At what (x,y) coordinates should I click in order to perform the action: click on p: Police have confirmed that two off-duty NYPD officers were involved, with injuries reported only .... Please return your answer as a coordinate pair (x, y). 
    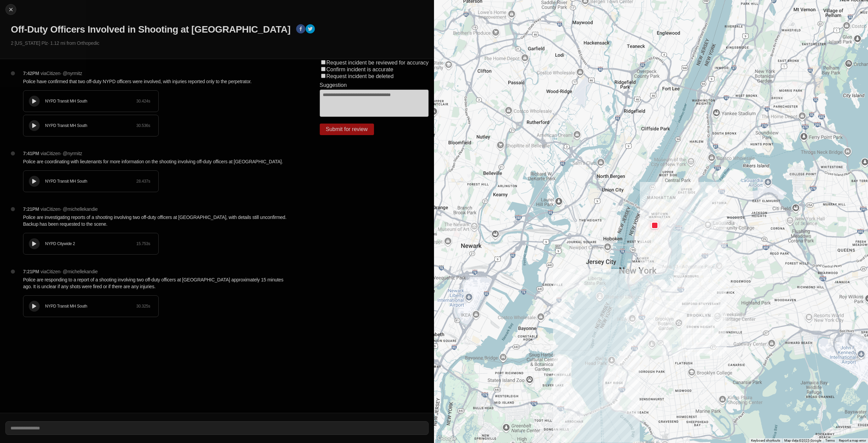
    Looking at the image, I should click on (157, 81).